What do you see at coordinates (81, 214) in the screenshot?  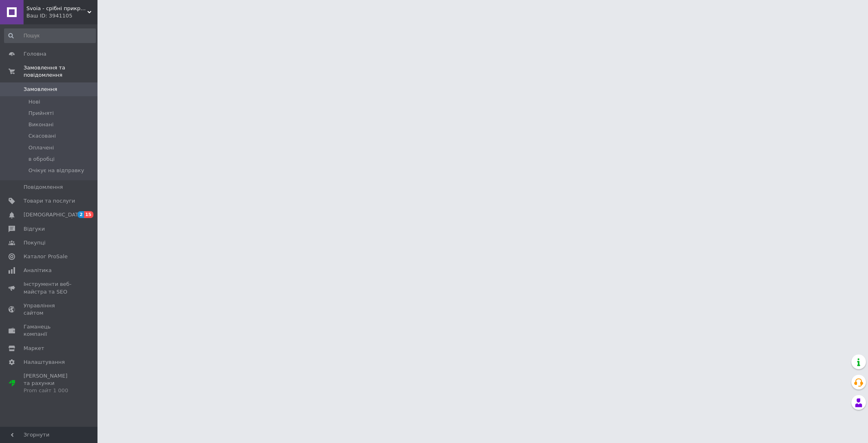 I see `span: 2` at bounding box center [81, 214].